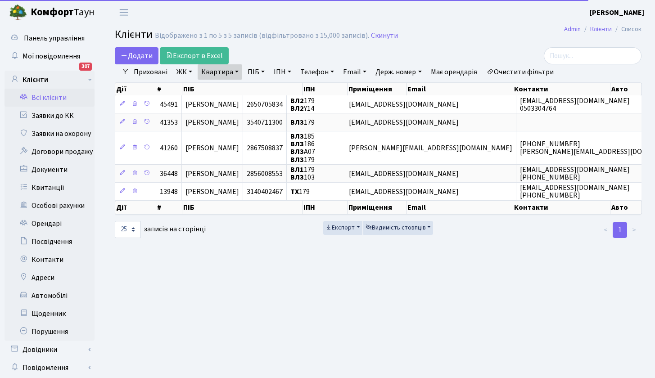  What do you see at coordinates (398, 72) in the screenshot?
I see `a: Держ. номер` at bounding box center [398, 72].